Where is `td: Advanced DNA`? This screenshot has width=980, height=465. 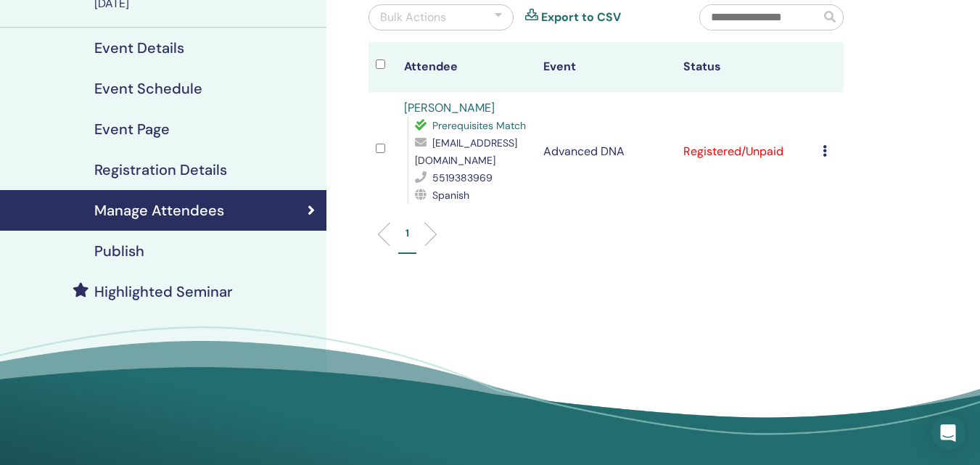
td: Advanced DNA is located at coordinates (606, 152).